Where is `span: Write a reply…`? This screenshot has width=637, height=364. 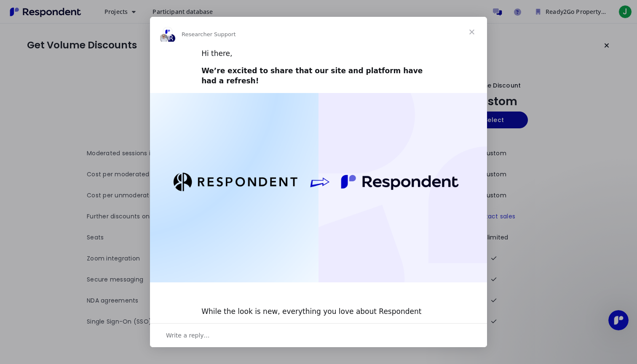
span: Write a reply… is located at coordinates (188, 336).